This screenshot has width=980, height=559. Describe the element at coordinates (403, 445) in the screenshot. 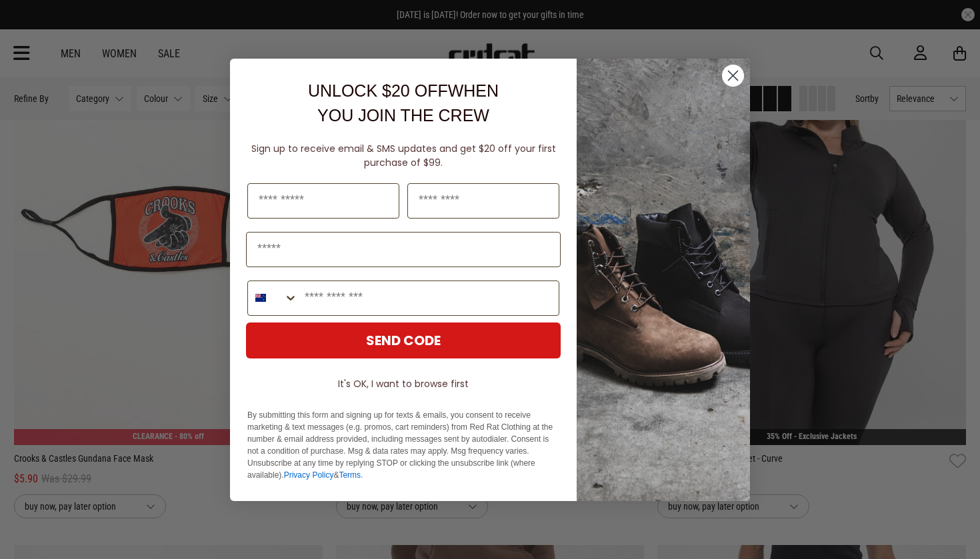

I see `p: By submitting this form and signing up for texts & emails, you consent to receive marketing & tex...` at that location.